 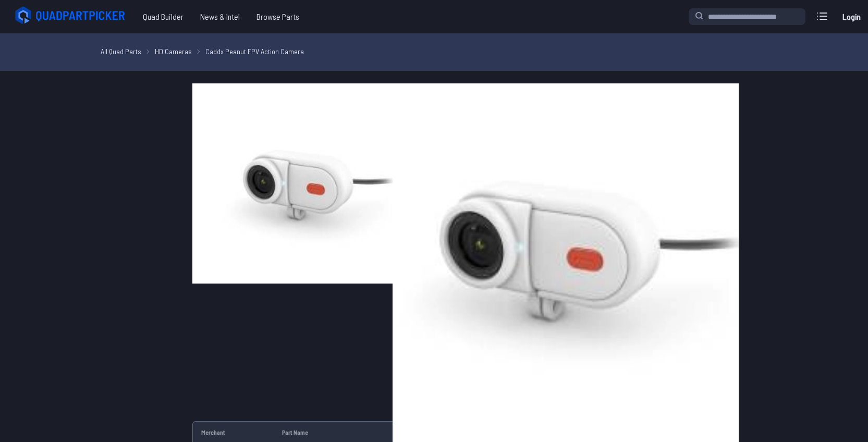 I want to click on span: News & Intel, so click(x=220, y=17).